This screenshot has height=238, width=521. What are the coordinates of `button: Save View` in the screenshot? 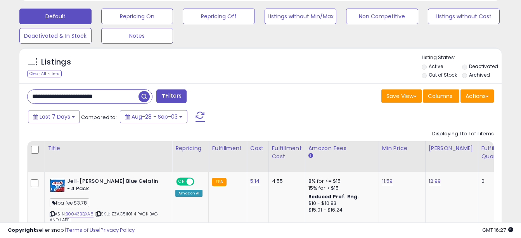 It's located at (402, 96).